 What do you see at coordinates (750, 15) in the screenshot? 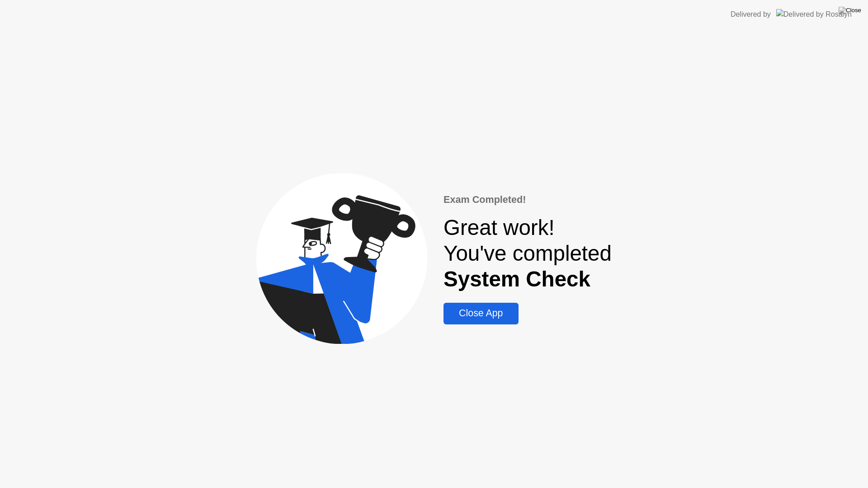
I see `div: Delivered by` at bounding box center [750, 15].